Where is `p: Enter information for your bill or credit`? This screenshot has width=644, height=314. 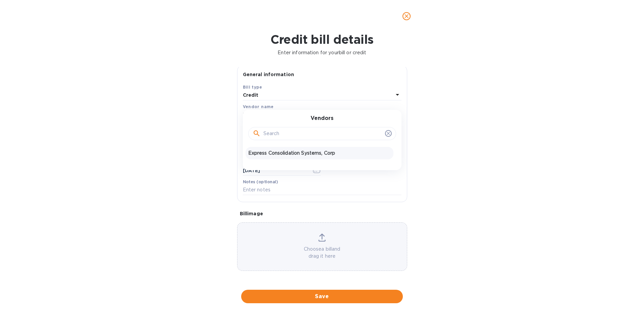
p: Enter information for your bill or credit is located at coordinates (322, 52).